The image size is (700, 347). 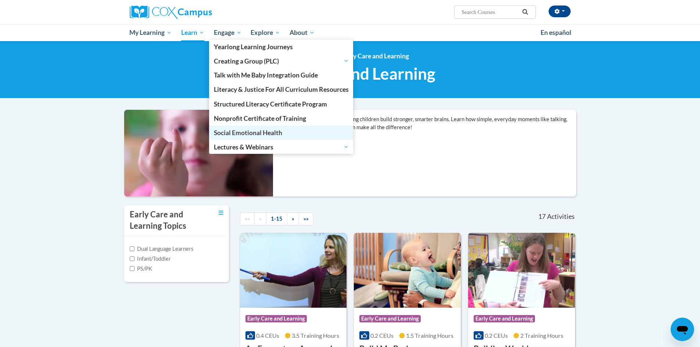 What do you see at coordinates (253, 47) in the screenshot?
I see `span: Yearlong Learning Journeys` at bounding box center [253, 47].